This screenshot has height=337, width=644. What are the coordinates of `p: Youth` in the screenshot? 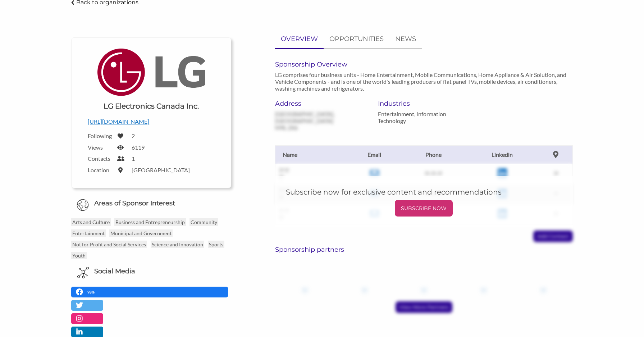 It's located at (78, 255).